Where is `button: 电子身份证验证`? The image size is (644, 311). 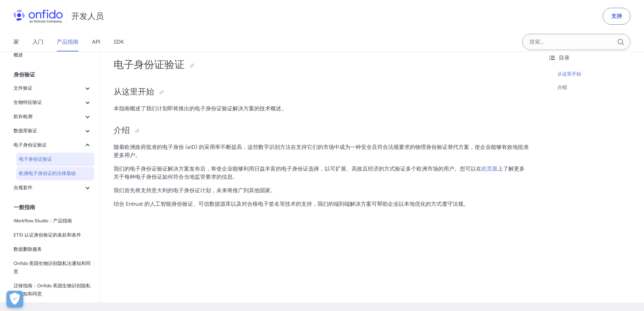
button: 电子身份证验证 is located at coordinates (52, 145).